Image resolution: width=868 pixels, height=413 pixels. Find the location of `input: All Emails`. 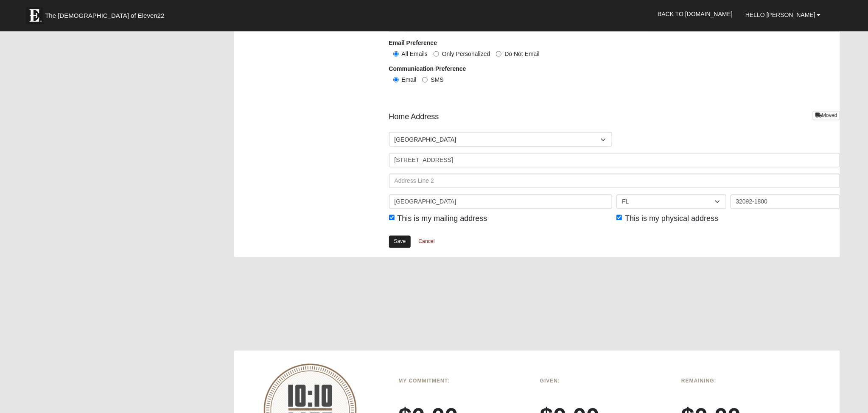

input: All Emails is located at coordinates (396, 54).